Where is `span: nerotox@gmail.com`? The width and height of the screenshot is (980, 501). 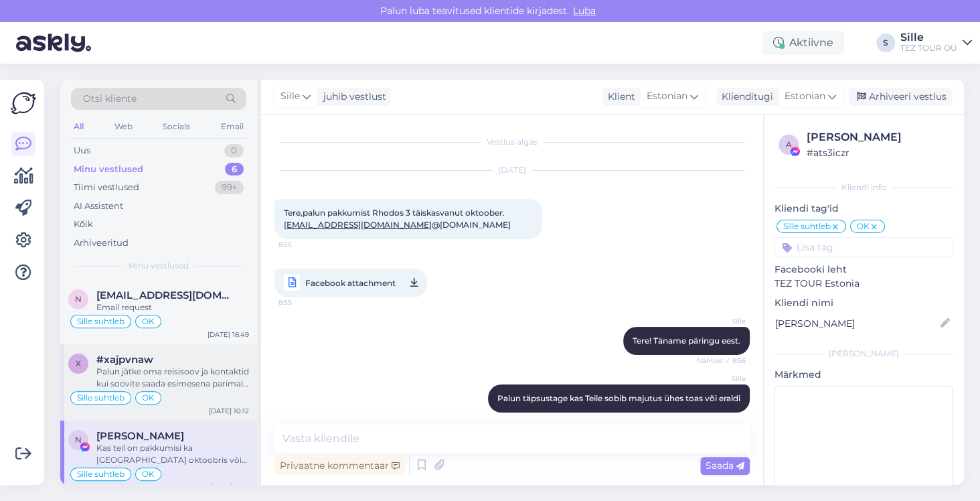 span: nerotox@gmail.com is located at coordinates (166, 295).